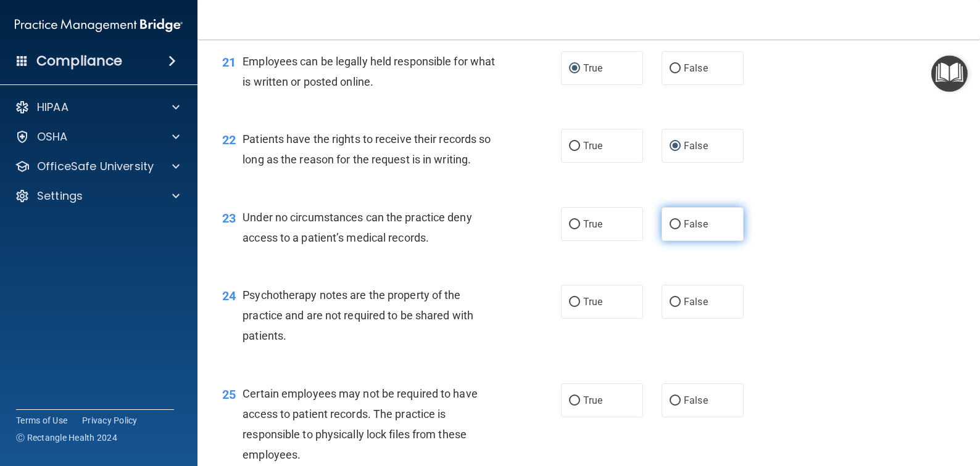  I want to click on p: Settings, so click(60, 196).